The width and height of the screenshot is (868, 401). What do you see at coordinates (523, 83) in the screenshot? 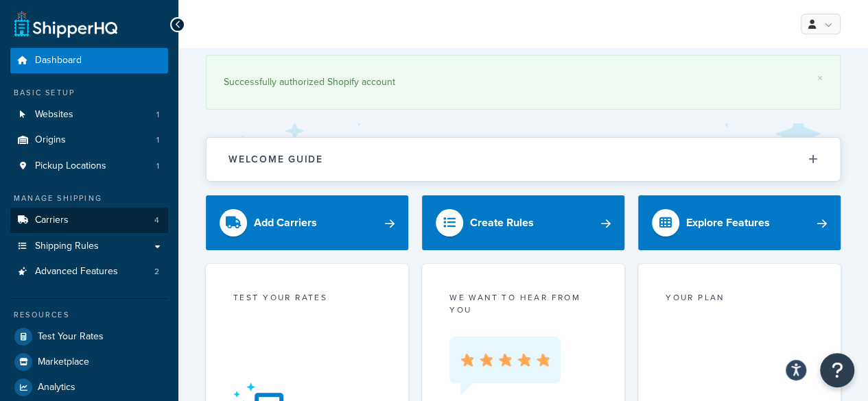
I see `div: Successfully authorized Shopify account` at bounding box center [523, 83].